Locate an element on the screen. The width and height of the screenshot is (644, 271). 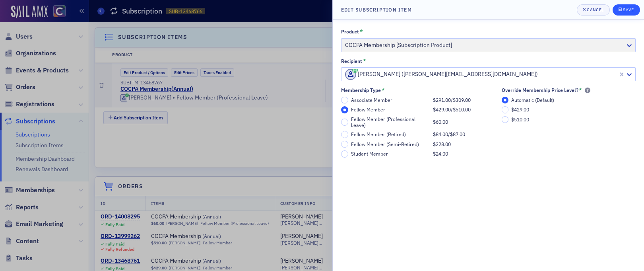
input: Automatic (Default) is located at coordinates (505, 100).